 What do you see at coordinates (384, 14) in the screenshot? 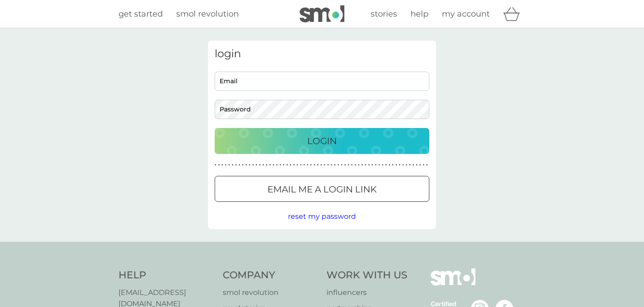
I see `a: stories` at bounding box center [384, 14].